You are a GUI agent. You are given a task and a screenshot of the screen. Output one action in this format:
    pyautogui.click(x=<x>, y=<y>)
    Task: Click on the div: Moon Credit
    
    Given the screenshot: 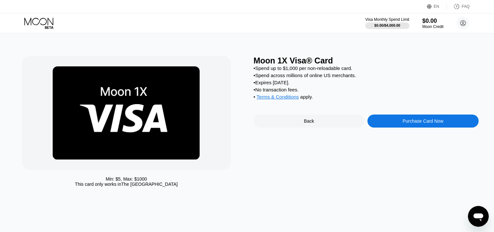 What is the action you would take?
    pyautogui.click(x=432, y=27)
    